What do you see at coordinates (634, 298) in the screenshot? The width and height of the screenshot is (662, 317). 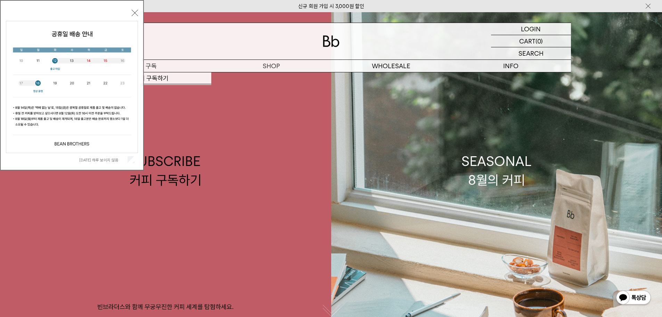 I see `img: 카카오톡 채널 1:1 채팅 버튼` at bounding box center [634, 298].